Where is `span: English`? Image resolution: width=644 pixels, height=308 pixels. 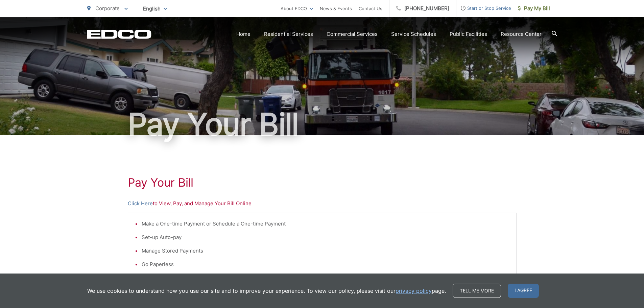
span: English is located at coordinates (155, 9).